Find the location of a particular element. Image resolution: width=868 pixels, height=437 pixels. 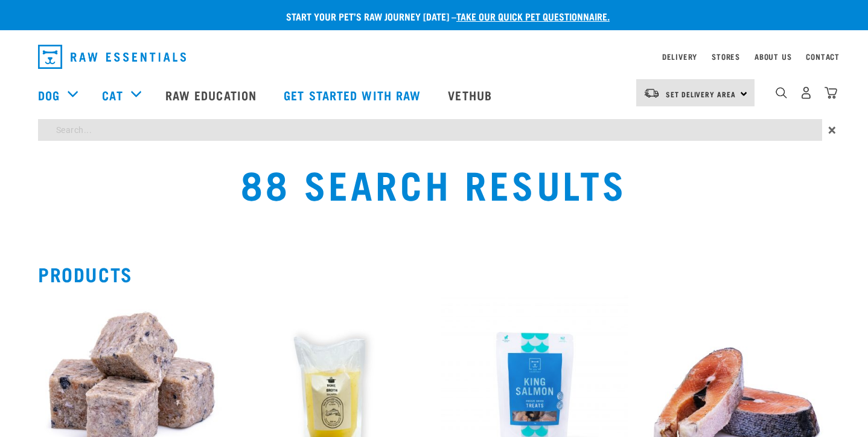

img: home-icon-1@2x.png is located at coordinates (780, 92).